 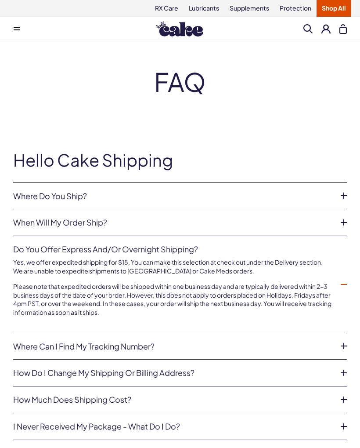 I want to click on a: Do you offer express and/or overnight shipping?, so click(x=173, y=249).